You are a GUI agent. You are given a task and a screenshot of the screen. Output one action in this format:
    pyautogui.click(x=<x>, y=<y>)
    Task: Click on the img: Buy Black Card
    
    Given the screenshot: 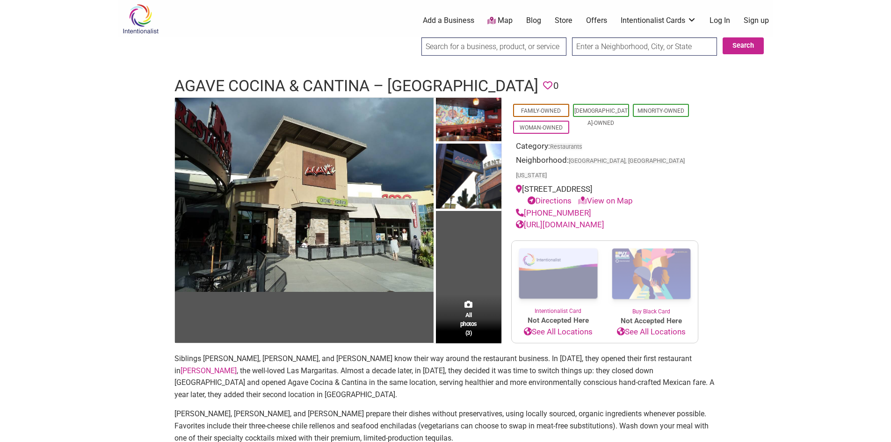 What is the action you would take?
    pyautogui.click(x=651, y=274)
    